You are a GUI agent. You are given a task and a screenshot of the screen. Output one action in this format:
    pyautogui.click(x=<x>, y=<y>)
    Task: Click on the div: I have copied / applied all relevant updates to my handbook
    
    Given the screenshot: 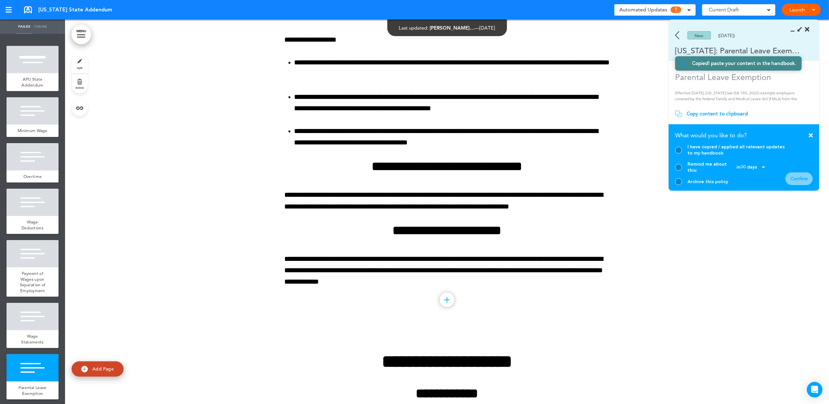 What is the action you would take?
    pyautogui.click(x=736, y=150)
    